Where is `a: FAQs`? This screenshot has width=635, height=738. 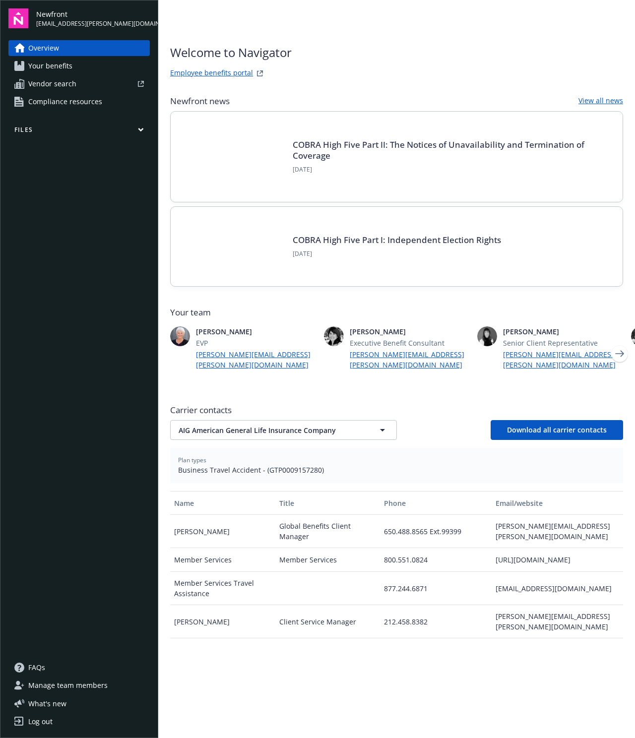
a: FAQs is located at coordinates (79, 667).